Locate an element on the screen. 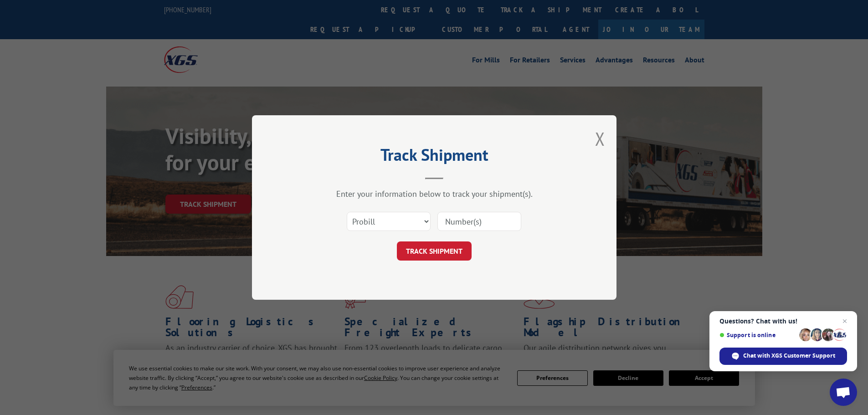  span: Close chat is located at coordinates (845, 321).